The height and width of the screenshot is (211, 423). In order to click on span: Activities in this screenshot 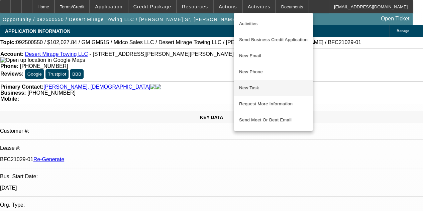, I will do `click(273, 24)`.